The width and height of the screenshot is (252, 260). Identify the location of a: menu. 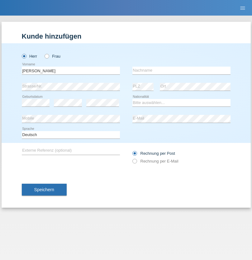
(242, 8).